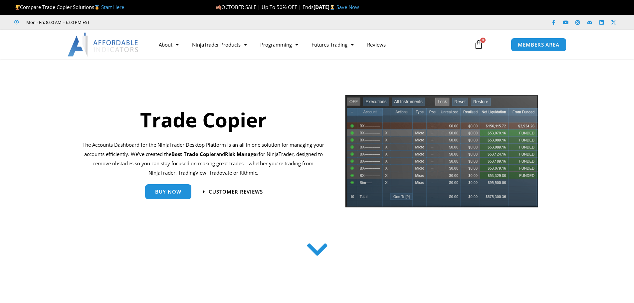 The height and width of the screenshot is (303, 634). Describe the element at coordinates (279, 45) in the screenshot. I see `a: Programming` at that location.